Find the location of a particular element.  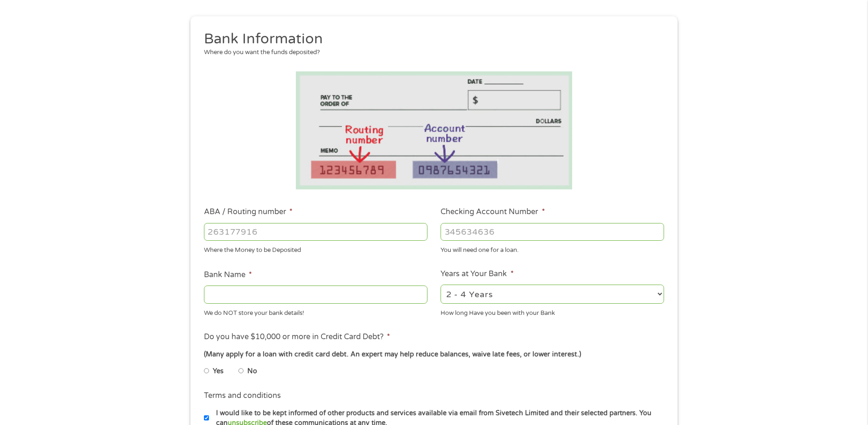

label: Checking Account Number is located at coordinates (493, 212).